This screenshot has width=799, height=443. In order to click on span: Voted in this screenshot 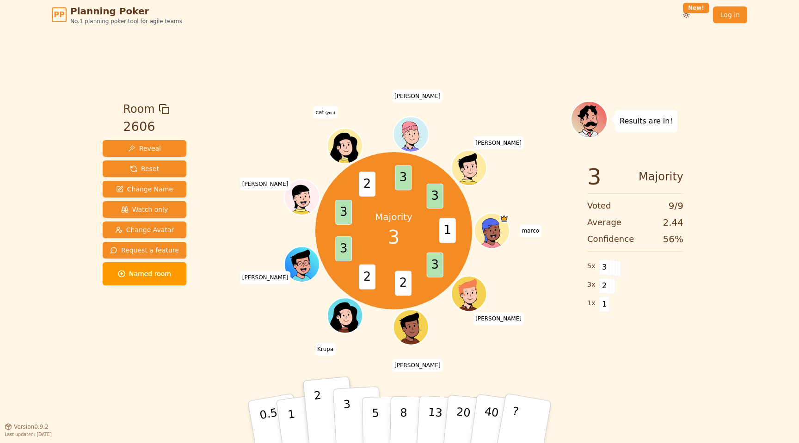, I will do `click(599, 206)`.